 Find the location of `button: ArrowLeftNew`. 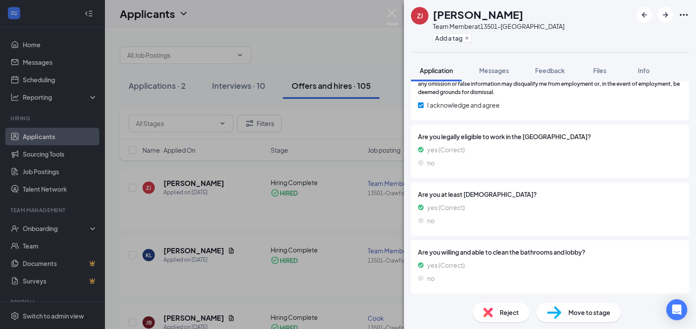

button: ArrowLeftNew is located at coordinates (644, 15).